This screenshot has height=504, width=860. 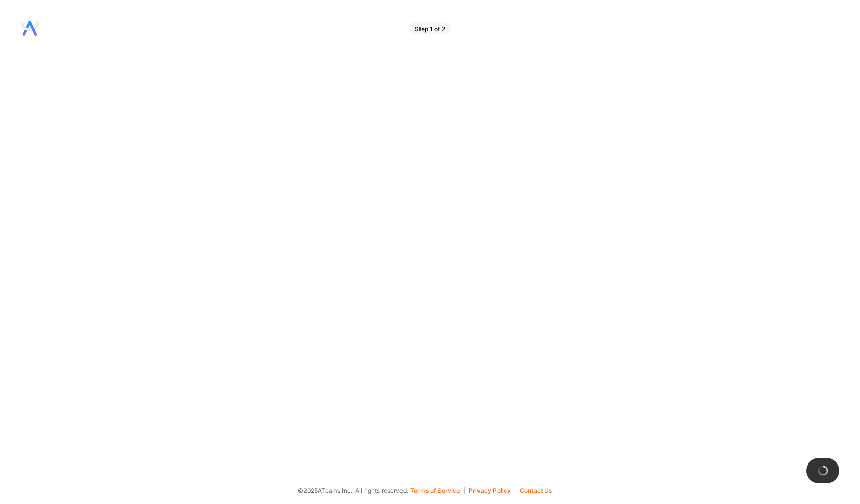 I want to click on div: Step 1 of 2, so click(x=430, y=28).